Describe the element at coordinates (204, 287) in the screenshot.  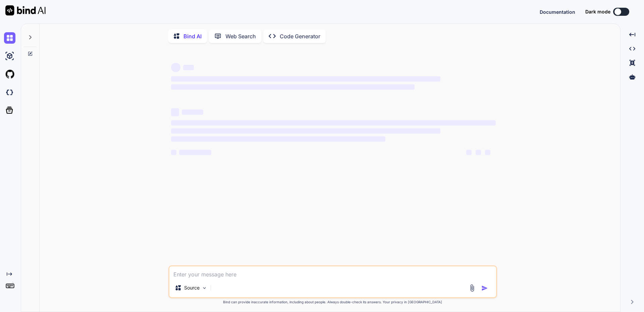
I see `img: Pick Models` at that location.